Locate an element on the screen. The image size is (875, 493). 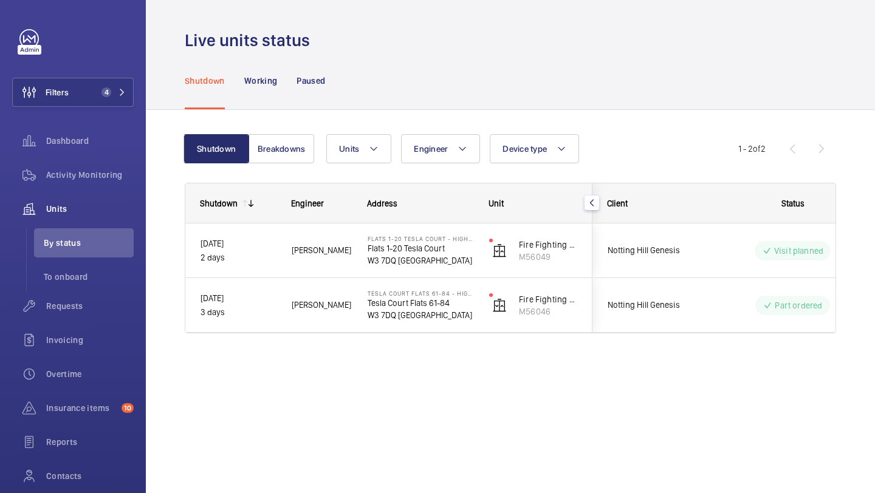
p: M56046 is located at coordinates (548, 312).